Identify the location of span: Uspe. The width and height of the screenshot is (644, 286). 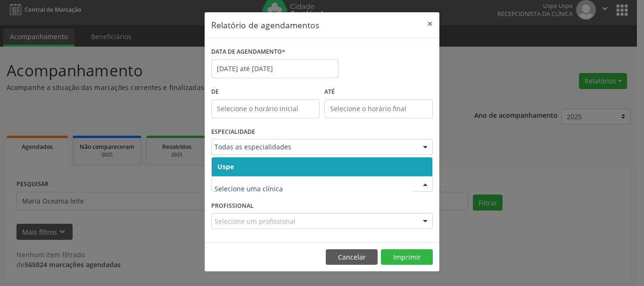
(225, 167).